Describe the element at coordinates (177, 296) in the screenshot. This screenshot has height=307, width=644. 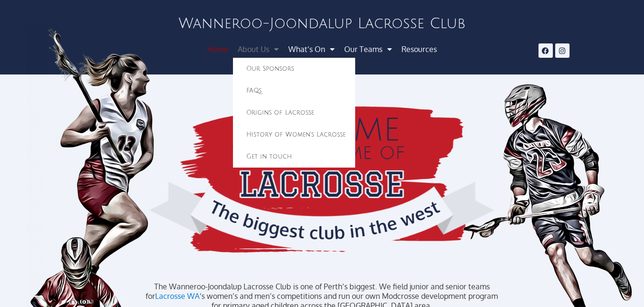
I see `a: Lacrosse WA` at that location.